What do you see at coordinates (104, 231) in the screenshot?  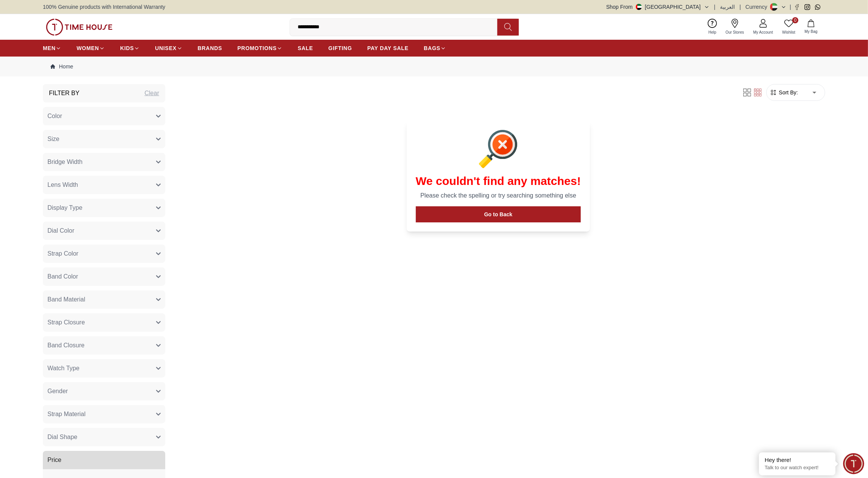 I see `button: Dial Color` at bounding box center [104, 231].